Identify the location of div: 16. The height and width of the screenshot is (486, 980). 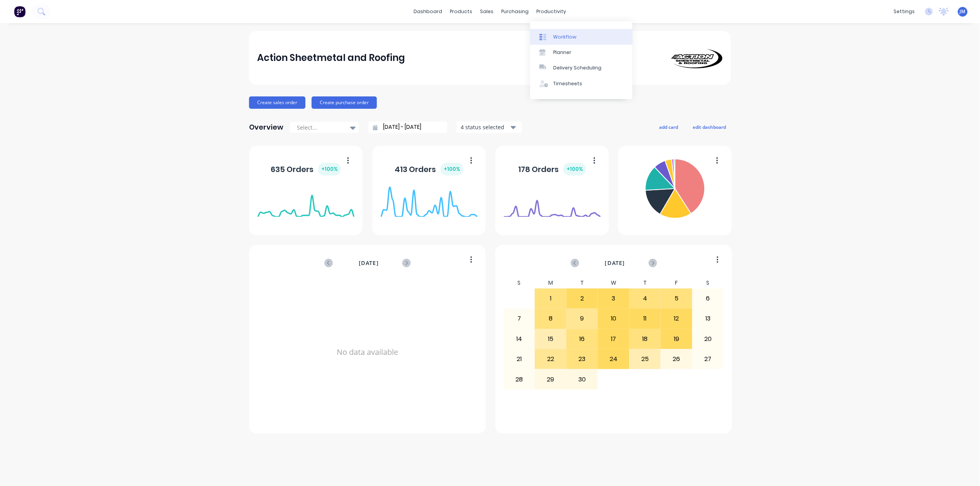
(582, 339).